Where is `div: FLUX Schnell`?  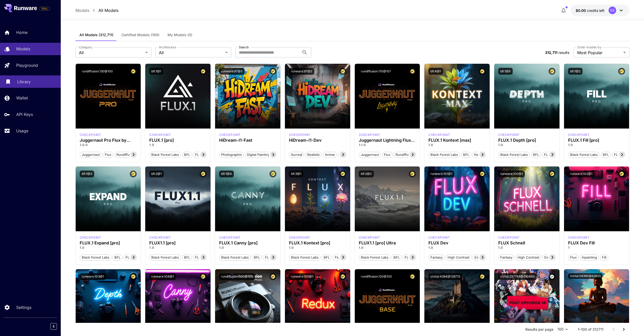 div: FLUX Schnell is located at coordinates (527, 243).